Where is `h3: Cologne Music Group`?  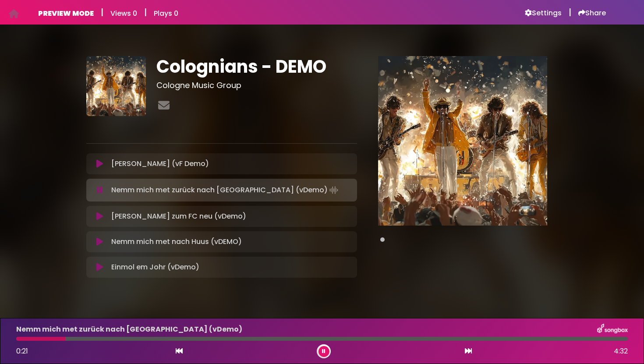
h3: Cologne Music Group is located at coordinates (256, 85).